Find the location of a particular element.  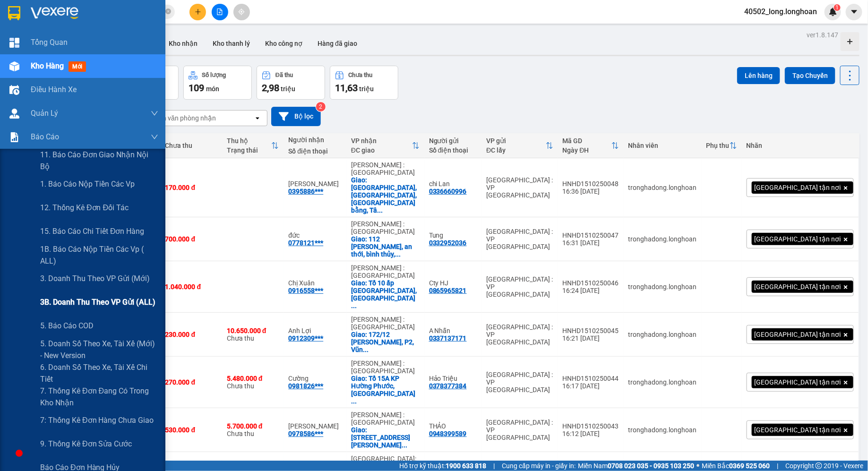

div: Chị Xuân is located at coordinates (314, 283).